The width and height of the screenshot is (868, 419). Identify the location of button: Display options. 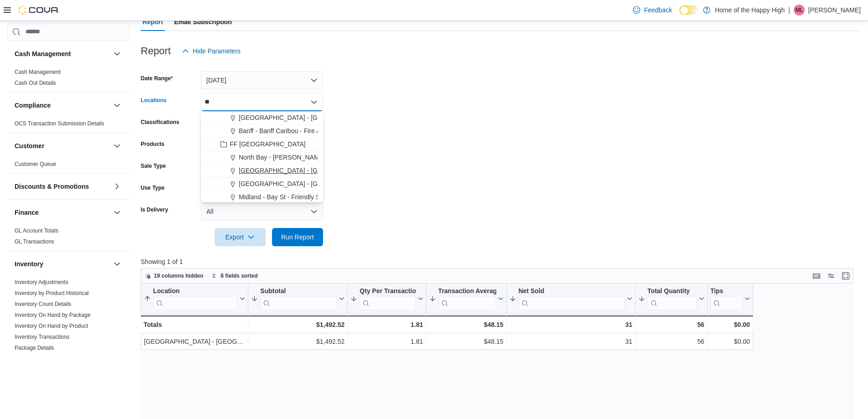
(831, 276).